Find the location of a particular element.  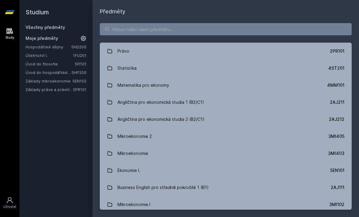

span: Moje předměty is located at coordinates (42, 38).